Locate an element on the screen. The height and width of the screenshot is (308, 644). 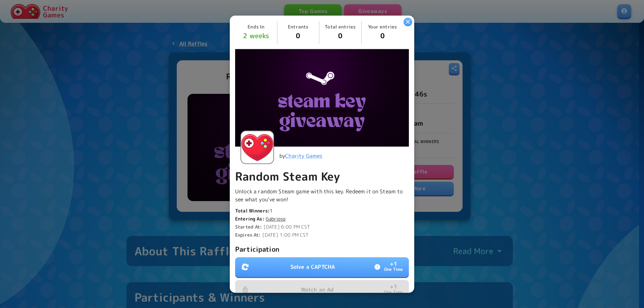
b: Started At: is located at coordinates (249, 226).